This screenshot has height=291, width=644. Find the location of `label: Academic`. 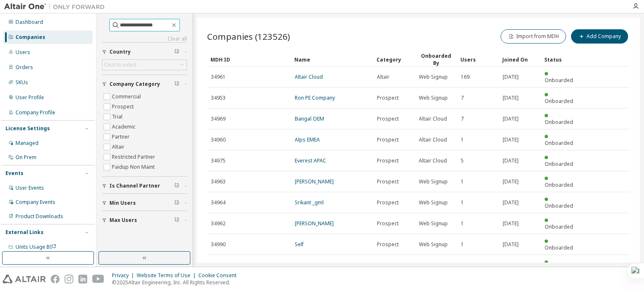

label: Academic is located at coordinates (124, 127).